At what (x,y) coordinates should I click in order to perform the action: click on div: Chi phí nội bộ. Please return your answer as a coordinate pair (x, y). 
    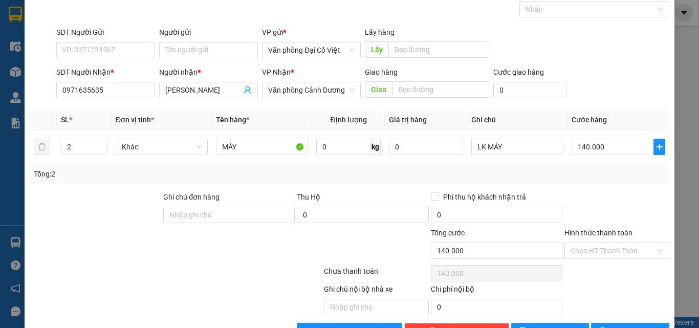
    Looking at the image, I should click on (496, 291).